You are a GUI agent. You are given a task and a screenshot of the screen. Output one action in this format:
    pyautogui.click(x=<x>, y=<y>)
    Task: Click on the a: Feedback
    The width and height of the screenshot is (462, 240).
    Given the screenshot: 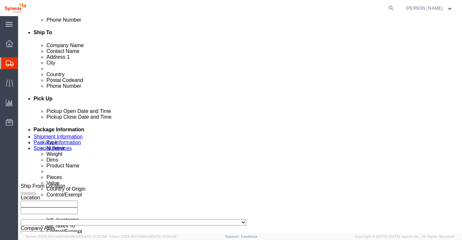 What is the action you would take?
    pyautogui.click(x=249, y=237)
    